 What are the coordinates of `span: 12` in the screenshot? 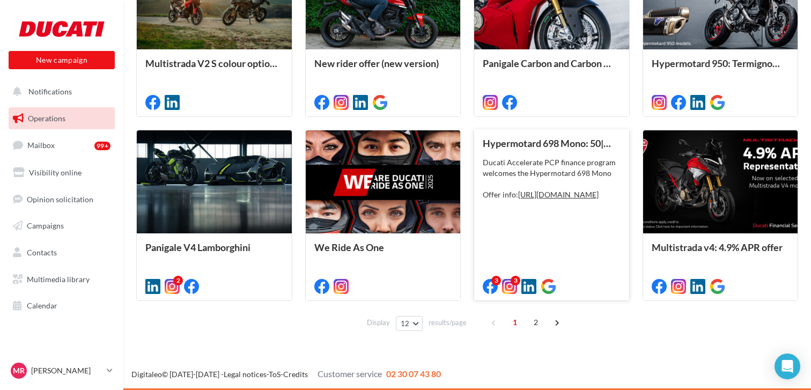 It's located at (405, 324).